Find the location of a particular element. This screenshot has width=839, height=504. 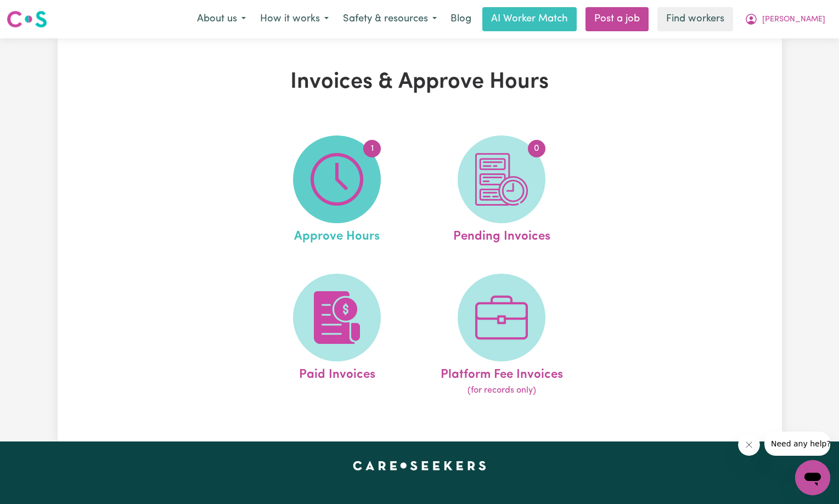

a: Approve Hours is located at coordinates (337, 191).